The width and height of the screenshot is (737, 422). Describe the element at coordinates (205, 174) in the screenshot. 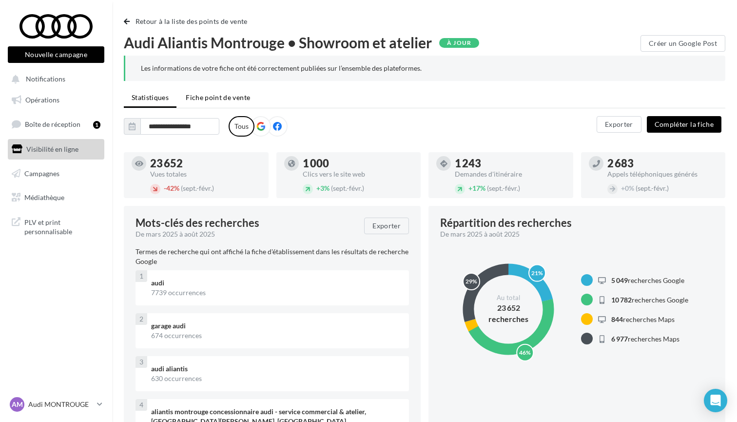

I see `div: Vues totales` at that location.